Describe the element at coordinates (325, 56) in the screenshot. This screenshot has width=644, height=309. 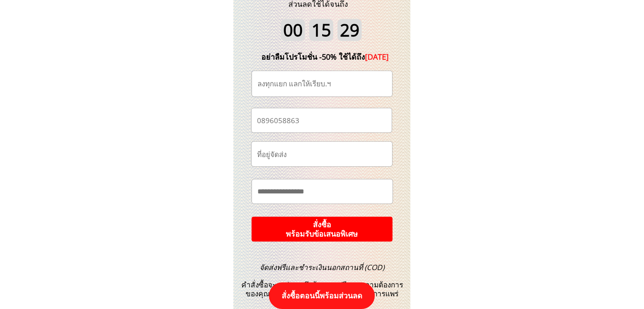
I see `div: อย่าลืมโปรโมชั่น -50% ใช้ได้ถึง` at that location.